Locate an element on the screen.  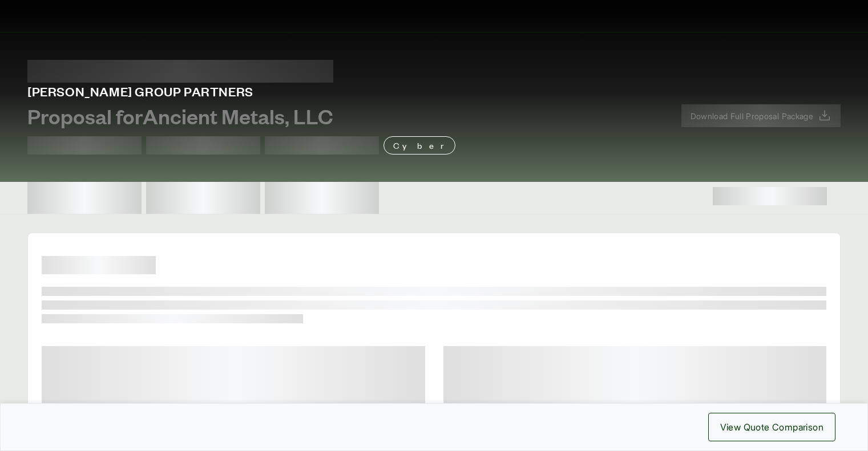
a: View Quote Comparison is located at coordinates (771, 427).